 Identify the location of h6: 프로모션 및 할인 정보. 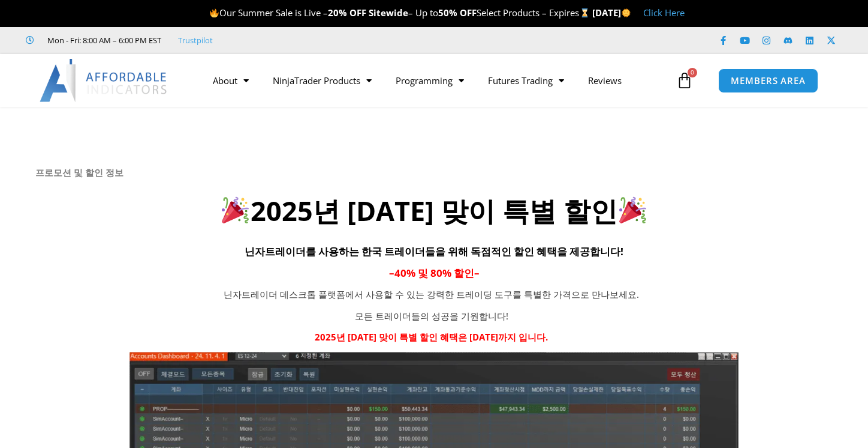
(434, 172).